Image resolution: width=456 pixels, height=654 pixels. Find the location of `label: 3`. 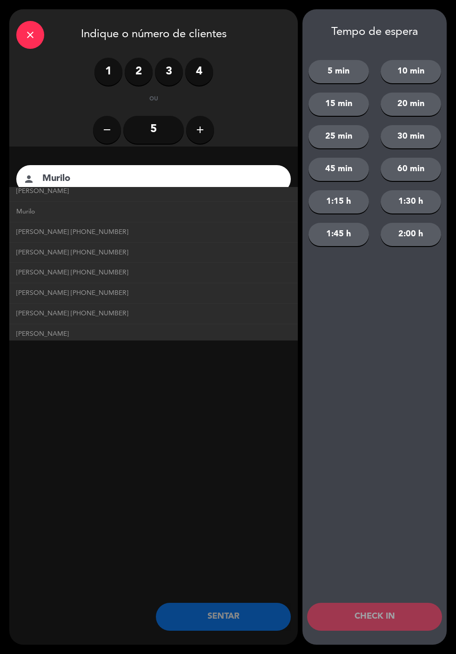

label: 3 is located at coordinates (169, 72).